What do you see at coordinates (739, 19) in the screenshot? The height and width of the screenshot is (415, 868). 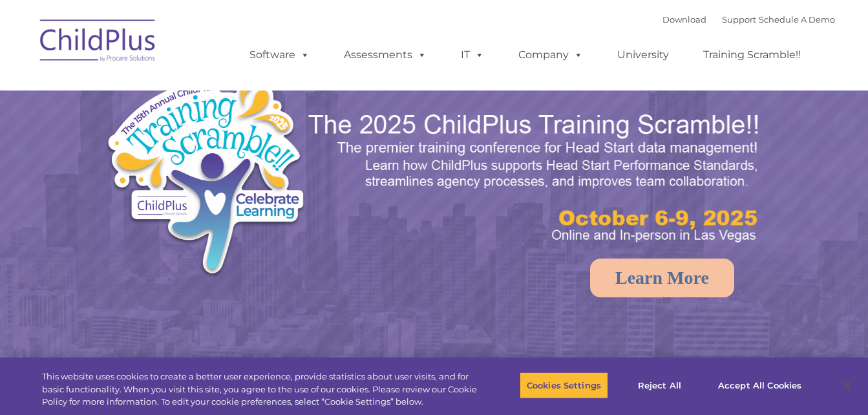 I see `a: Support` at bounding box center [739, 19].